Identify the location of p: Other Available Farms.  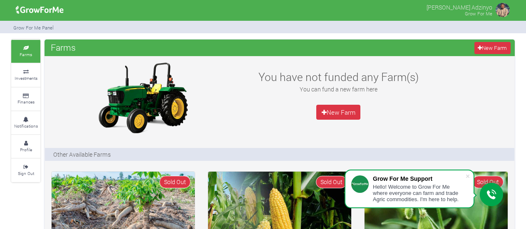
(82, 154).